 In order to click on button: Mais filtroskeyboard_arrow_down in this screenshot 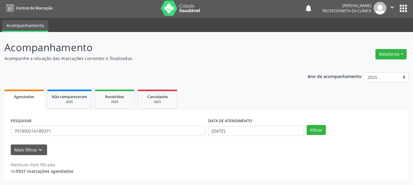, I will do `click(29, 150)`.